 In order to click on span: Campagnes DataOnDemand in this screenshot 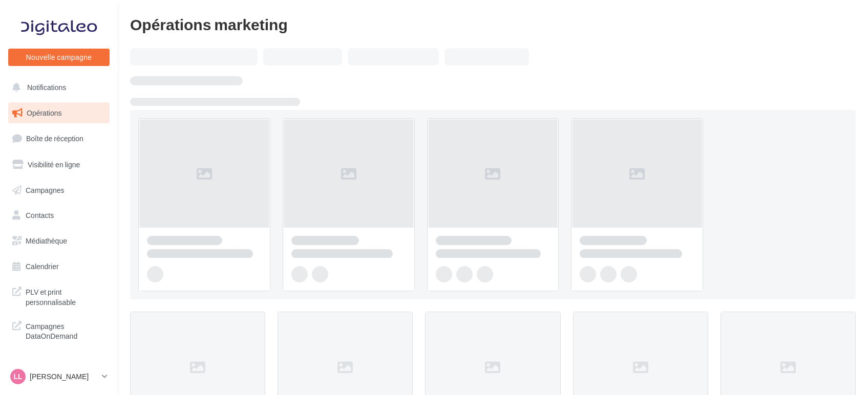, I will do `click(66, 330)`.